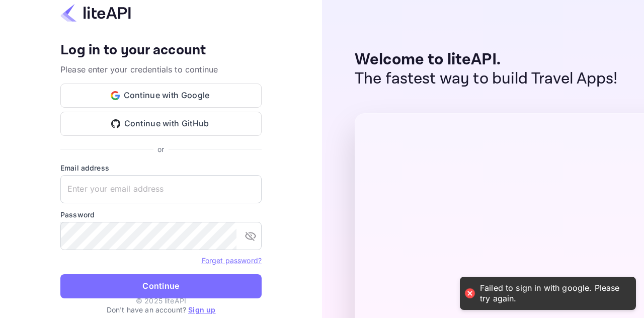 The width and height of the screenshot is (644, 318). Describe the element at coordinates (161, 124) in the screenshot. I see `button: Continue with GitHub` at that location.